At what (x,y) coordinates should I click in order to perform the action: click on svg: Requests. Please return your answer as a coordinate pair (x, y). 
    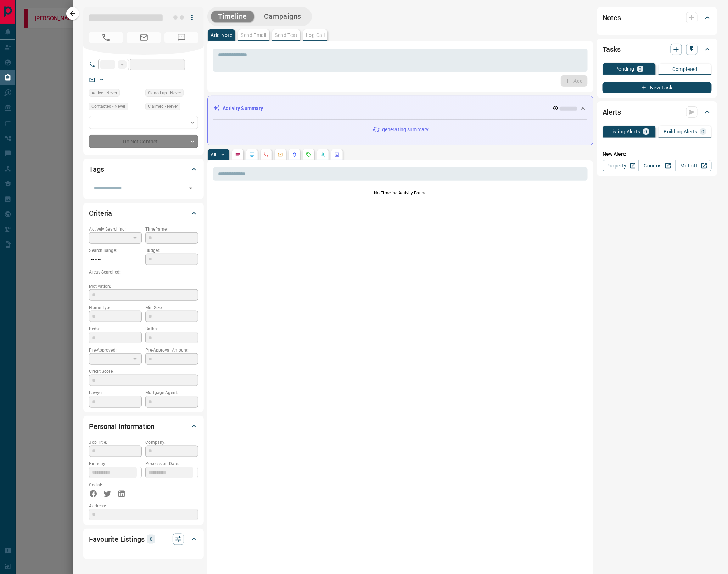
    Looking at the image, I should click on (309, 154).